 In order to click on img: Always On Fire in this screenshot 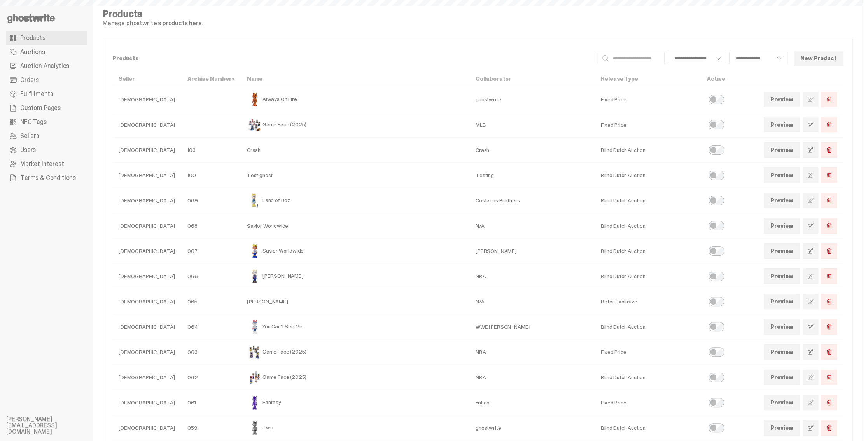, I will do `click(255, 99)`.